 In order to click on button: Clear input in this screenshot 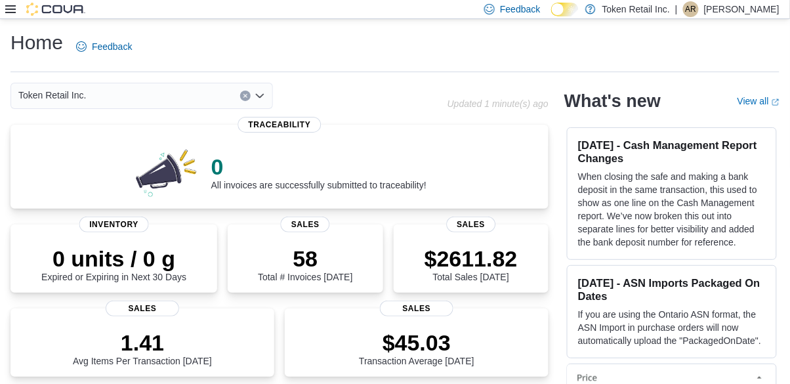, I will do `click(245, 96)`.